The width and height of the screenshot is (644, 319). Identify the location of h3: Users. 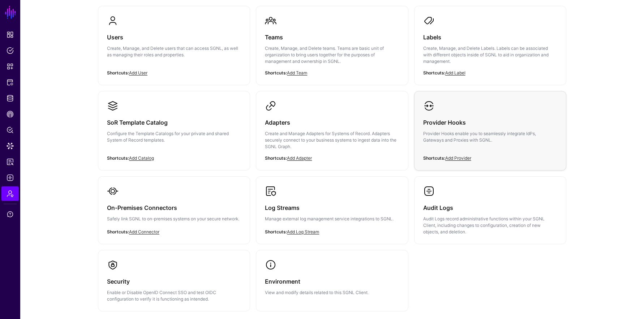
(174, 38).